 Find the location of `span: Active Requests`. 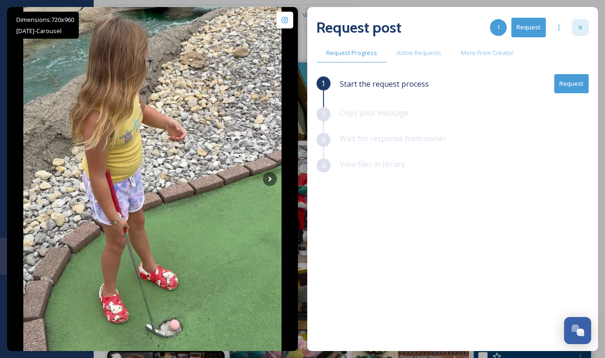

span: Active Requests is located at coordinates (419, 53).